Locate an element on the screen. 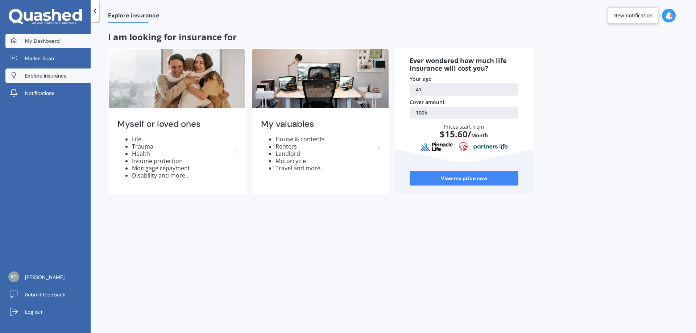 The height and width of the screenshot is (333, 696). h2: My valuables is located at coordinates (318, 124).